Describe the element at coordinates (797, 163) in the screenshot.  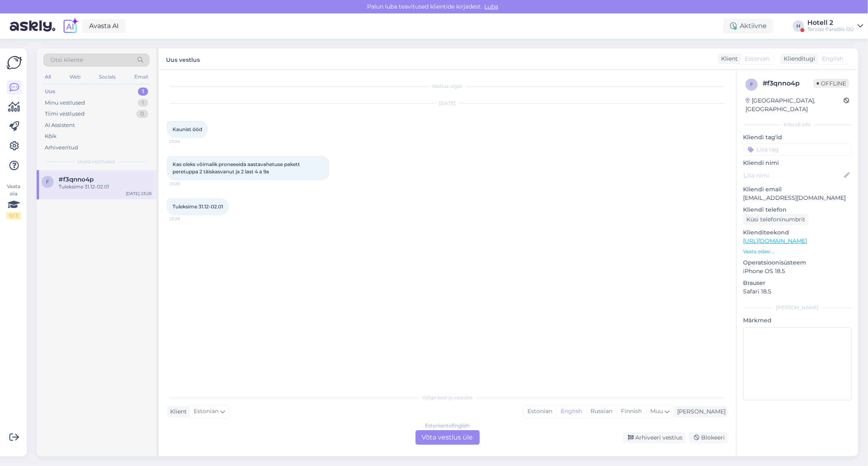
I see `p: Kliendi nimi` at that location.